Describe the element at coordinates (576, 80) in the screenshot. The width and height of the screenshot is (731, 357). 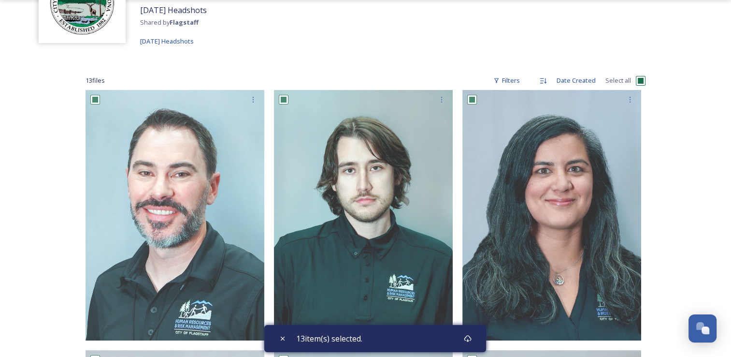
I see `div: Date Created` at that location.